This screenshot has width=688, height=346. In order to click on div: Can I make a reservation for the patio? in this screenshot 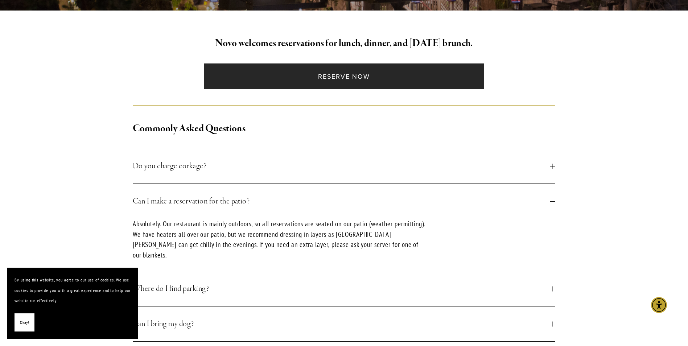, I will do `click(344, 245)`.